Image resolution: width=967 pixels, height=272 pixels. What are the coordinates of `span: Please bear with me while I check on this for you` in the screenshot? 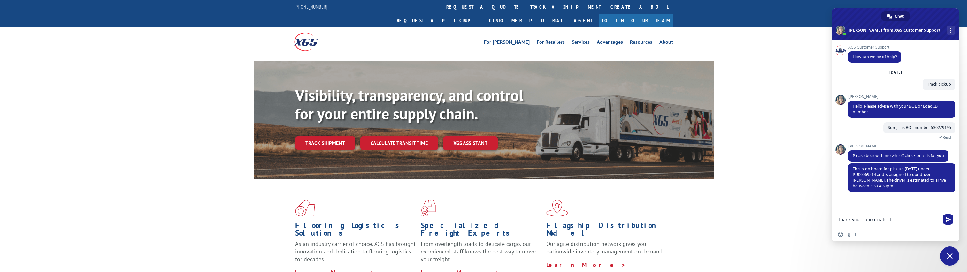 It's located at (898, 156).